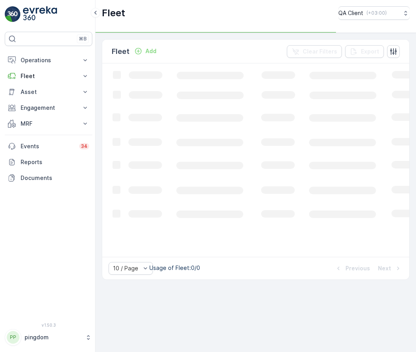 The image size is (416, 352). What do you see at coordinates (376, 13) in the screenshot?
I see `p: ( +03:00 )` at bounding box center [376, 13].